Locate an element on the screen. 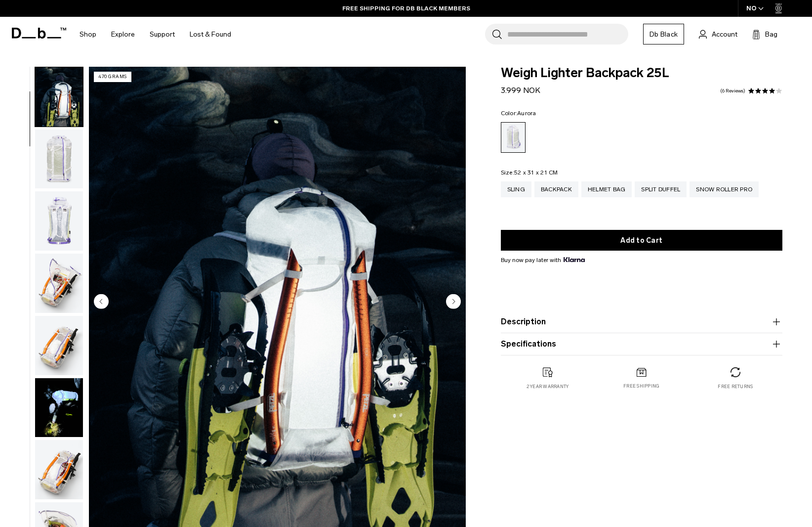  img: Weigh_Lighter_Backpack_25L_2.png is located at coordinates (59, 159).